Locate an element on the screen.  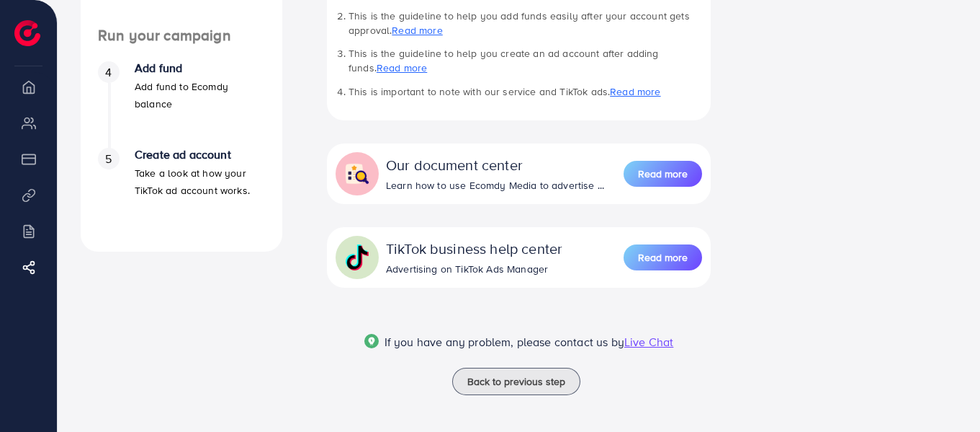
img: logo is located at coordinates (28, 33).